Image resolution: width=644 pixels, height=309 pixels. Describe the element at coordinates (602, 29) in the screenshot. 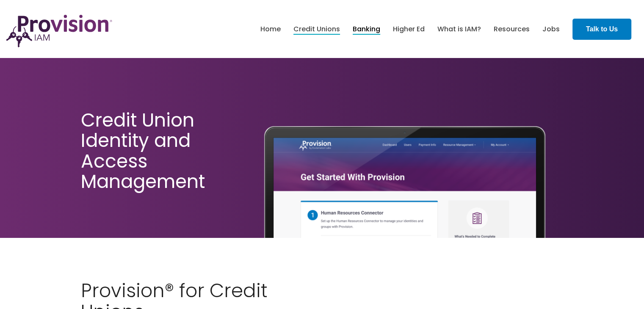

I see `strong: Talk to Us` at that location.